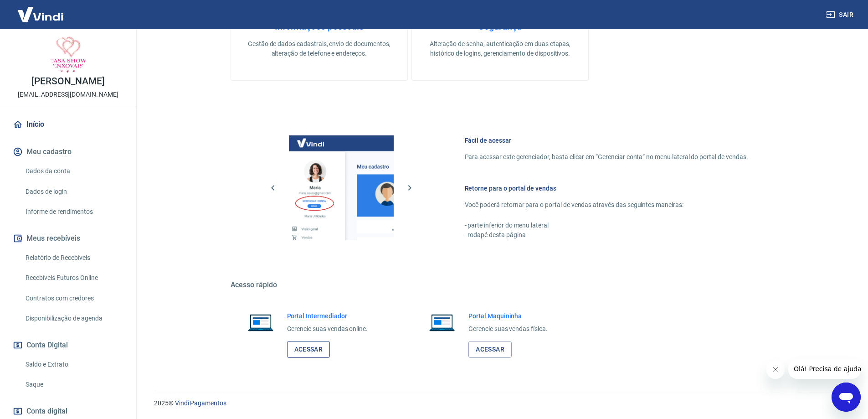  I want to click on p: Gerencie suas vendas física., so click(508, 329).